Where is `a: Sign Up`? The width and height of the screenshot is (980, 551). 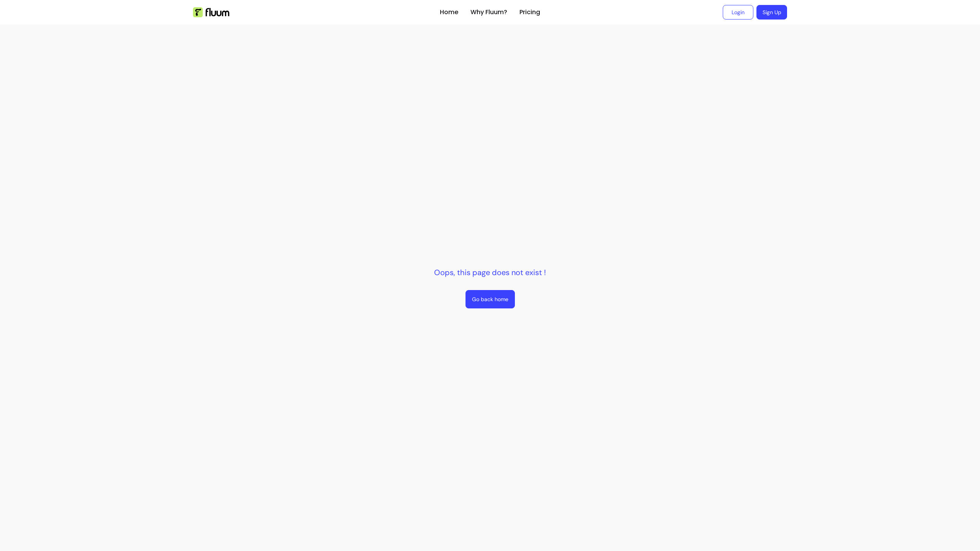
a: Sign Up is located at coordinates (771, 12).